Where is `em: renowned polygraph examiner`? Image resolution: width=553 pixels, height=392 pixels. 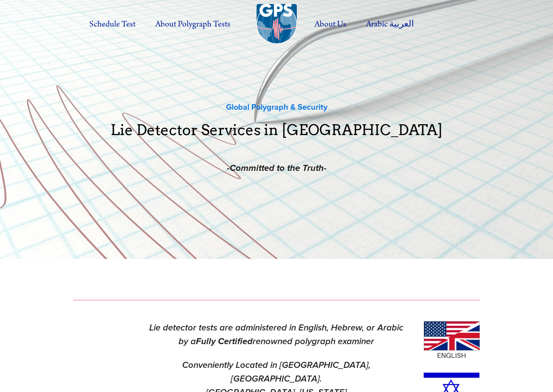
em: renowned polygraph examiner is located at coordinates (313, 341).